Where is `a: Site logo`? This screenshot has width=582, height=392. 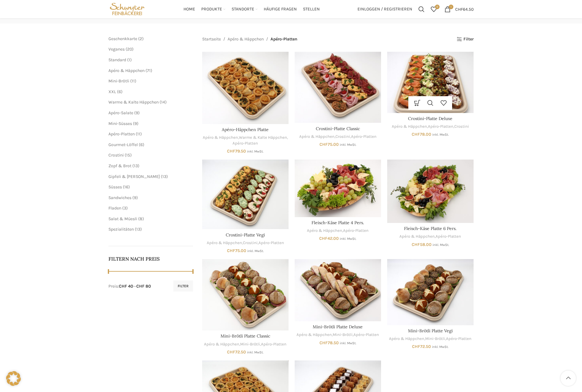
a: Site logo is located at coordinates (127, 9).